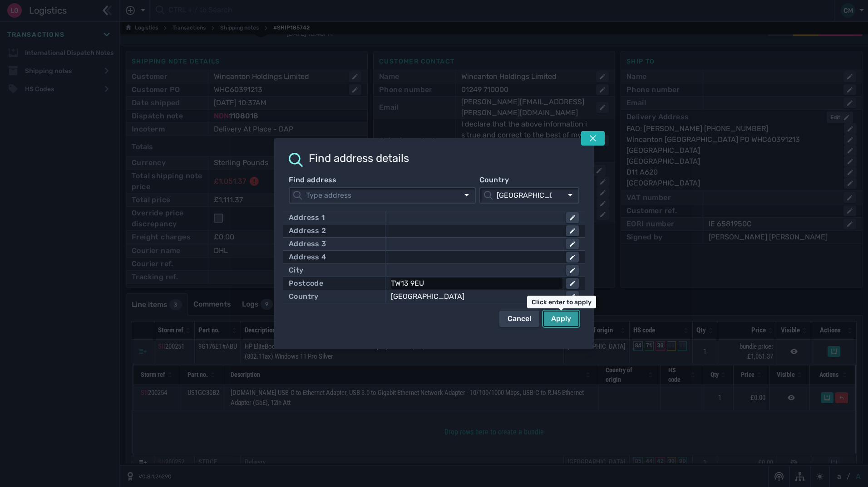 This screenshot has height=487, width=868. Describe the element at coordinates (307, 257) in the screenshot. I see `div: Address 4` at that location.